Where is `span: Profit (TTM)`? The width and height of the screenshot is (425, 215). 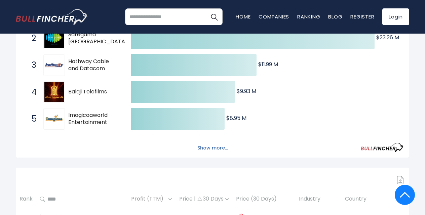 span: Profit (TTM) is located at coordinates (149, 199).